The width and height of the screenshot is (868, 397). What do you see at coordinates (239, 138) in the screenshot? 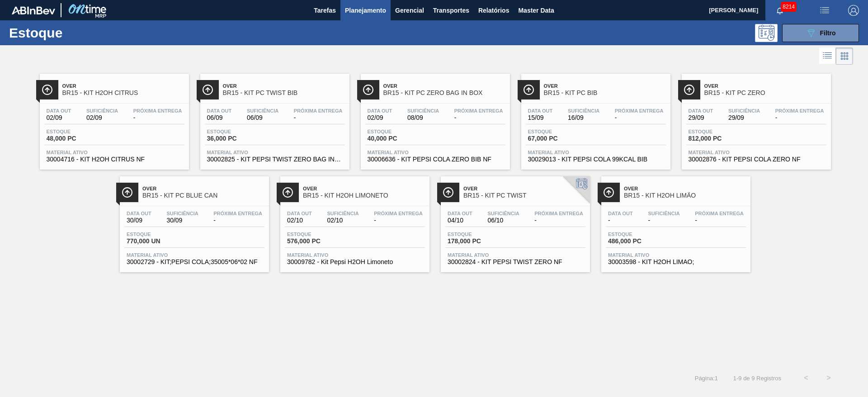
I see `span: 36,000 PC` at bounding box center [239, 138].